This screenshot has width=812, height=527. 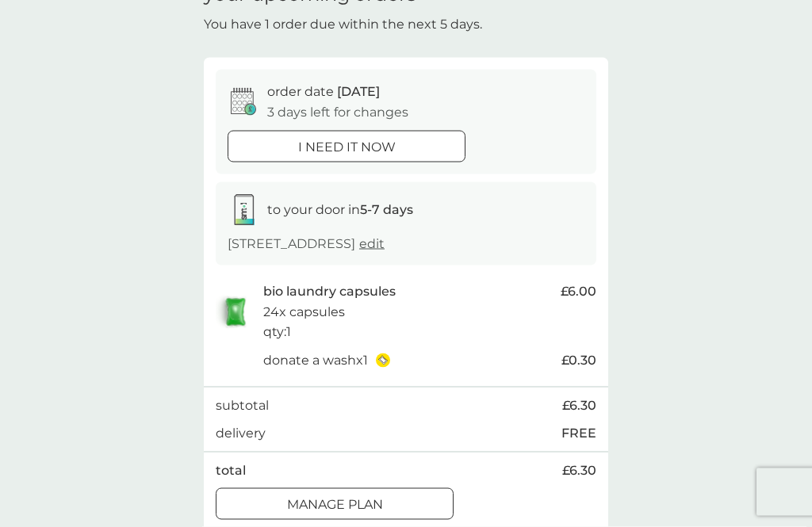 What do you see at coordinates (304, 312) in the screenshot?
I see `p: 24x capsules` at bounding box center [304, 312].